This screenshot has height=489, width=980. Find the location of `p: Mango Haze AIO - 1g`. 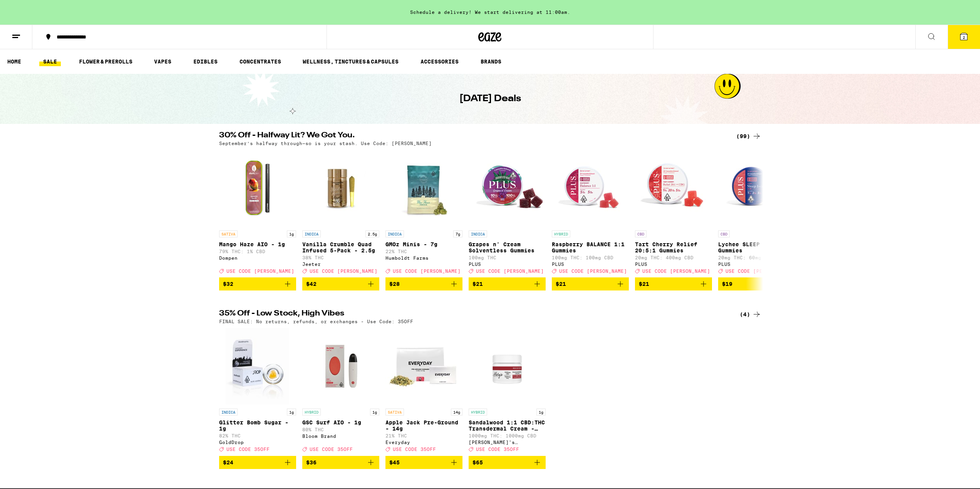

p: Mango Haze AIO - 1g is located at coordinates (257, 244).